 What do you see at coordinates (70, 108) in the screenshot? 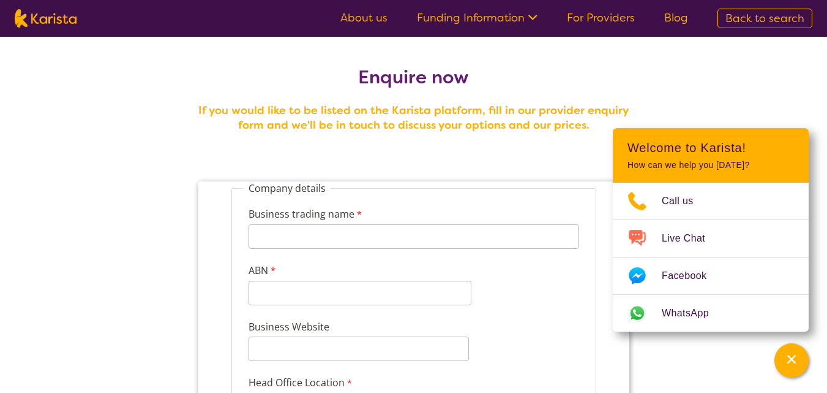
I see `label: ABN` at bounding box center [70, 108].